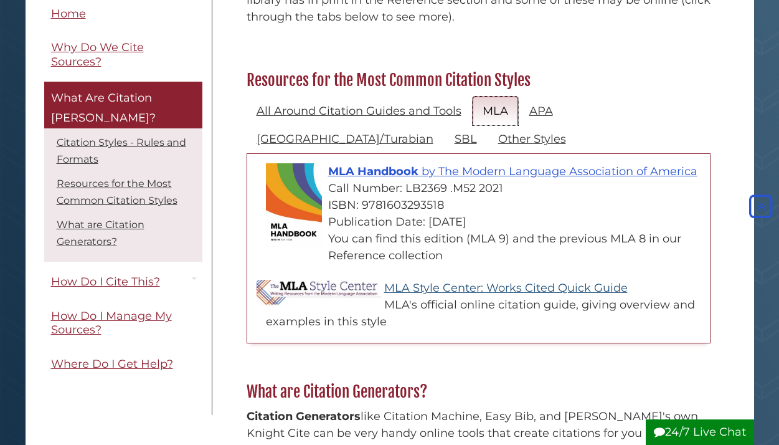  What do you see at coordinates (97, 55) in the screenshot?
I see `span: Why Do We Cite Sources?` at bounding box center [97, 55].